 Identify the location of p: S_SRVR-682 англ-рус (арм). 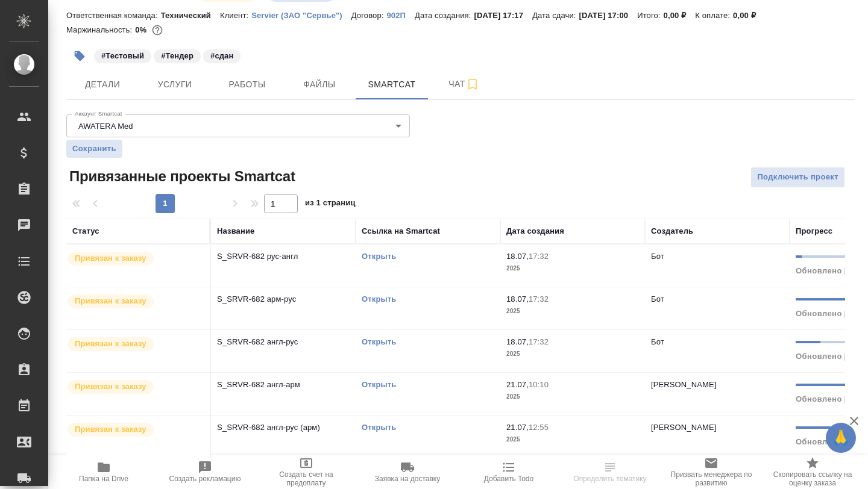
(283, 428).